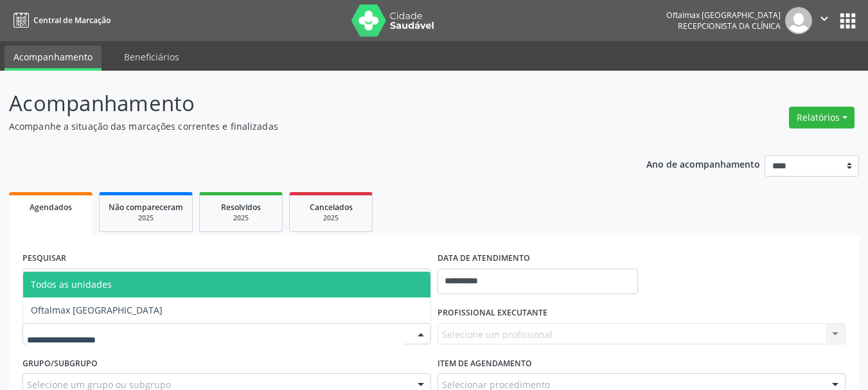 Image resolution: width=868 pixels, height=390 pixels. What do you see at coordinates (729, 26) in the screenshot?
I see `span: Recepcionista da clínica` at bounding box center [729, 26].